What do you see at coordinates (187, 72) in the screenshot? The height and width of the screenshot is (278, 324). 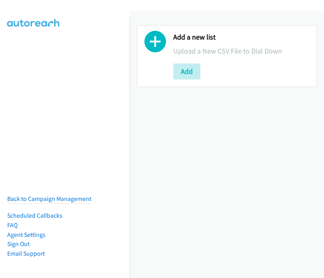 I see `button: Add` at bounding box center [187, 72].